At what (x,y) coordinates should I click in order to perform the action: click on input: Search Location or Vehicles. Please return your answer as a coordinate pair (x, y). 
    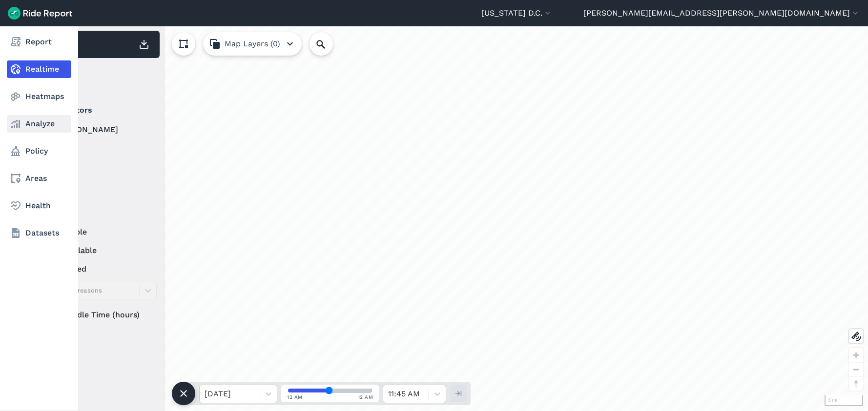
    Looking at the image, I should click on (329, 44).